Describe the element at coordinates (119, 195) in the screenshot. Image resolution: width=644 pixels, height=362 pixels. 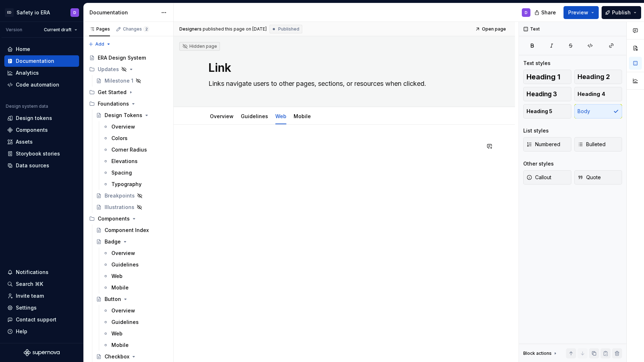
I see `div: Breakpoints` at that location.